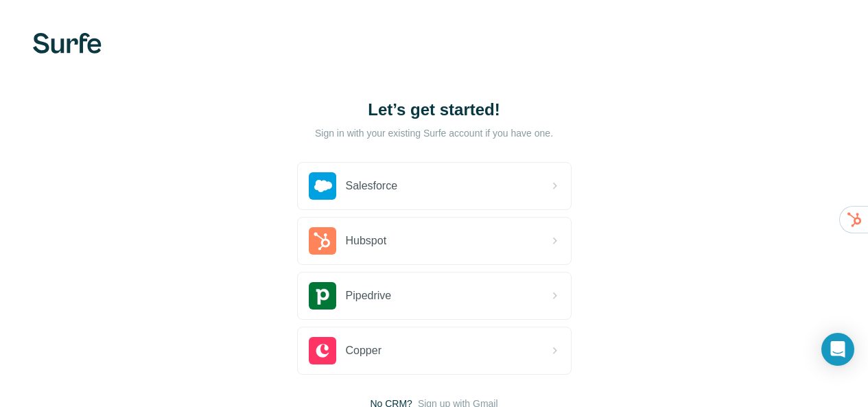 The image size is (868, 407). What do you see at coordinates (366, 241) in the screenshot?
I see `span: Hubspot` at bounding box center [366, 241].